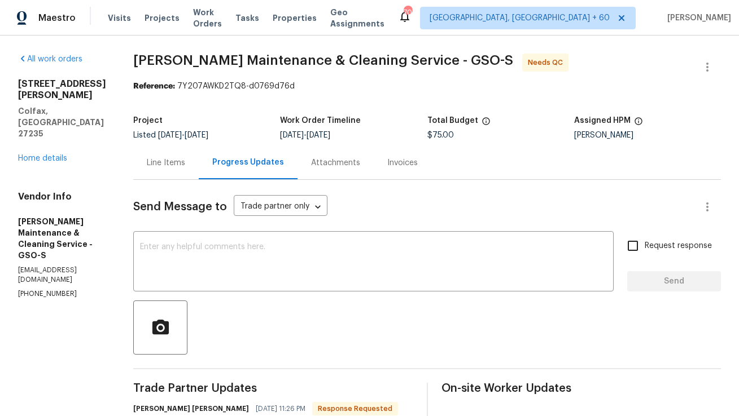 Image resolution: width=739 pixels, height=416 pixels. Describe the element at coordinates (247, 18) in the screenshot. I see `span: Tasks` at that location.